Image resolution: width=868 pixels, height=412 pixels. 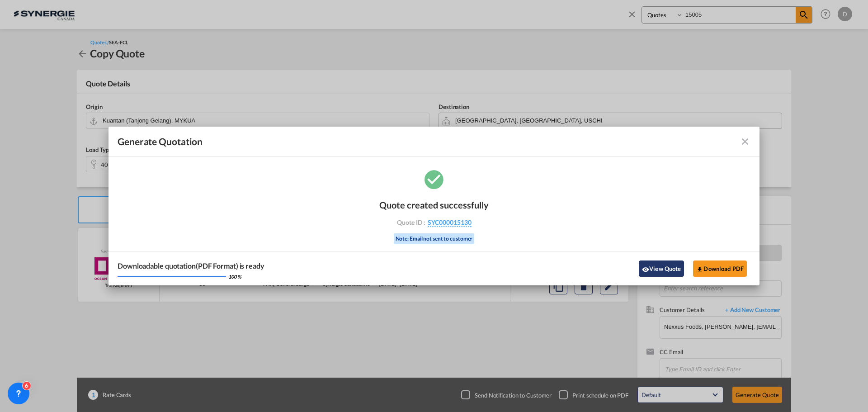 What do you see at coordinates (662, 268) in the screenshot?
I see `button: icon-eyeView Quote` at bounding box center [662, 268].